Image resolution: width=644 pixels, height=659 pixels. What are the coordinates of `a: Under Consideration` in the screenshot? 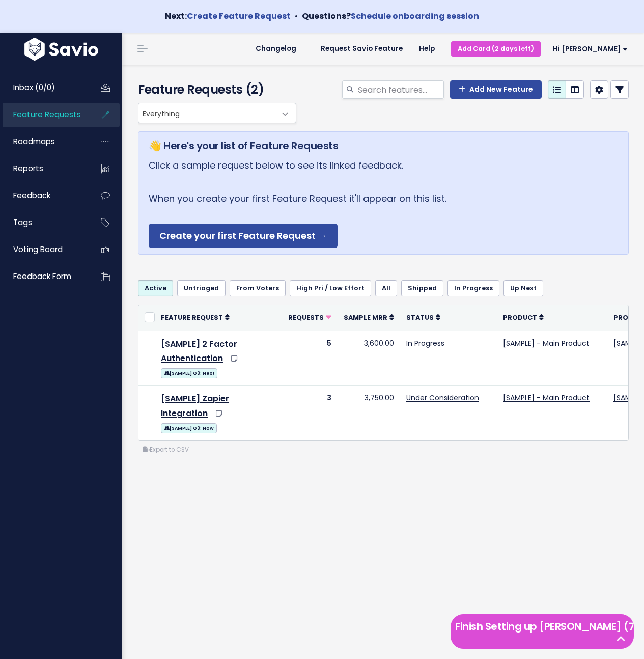 It's located at (442, 398).